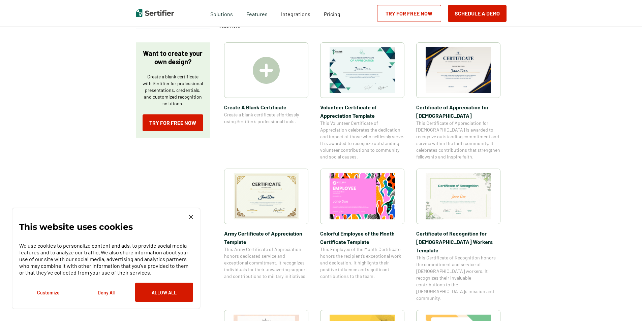 This screenshot has width=642, height=321. Describe the element at coordinates (266, 70) in the screenshot. I see `img: Create A Blank Certificate` at that location.